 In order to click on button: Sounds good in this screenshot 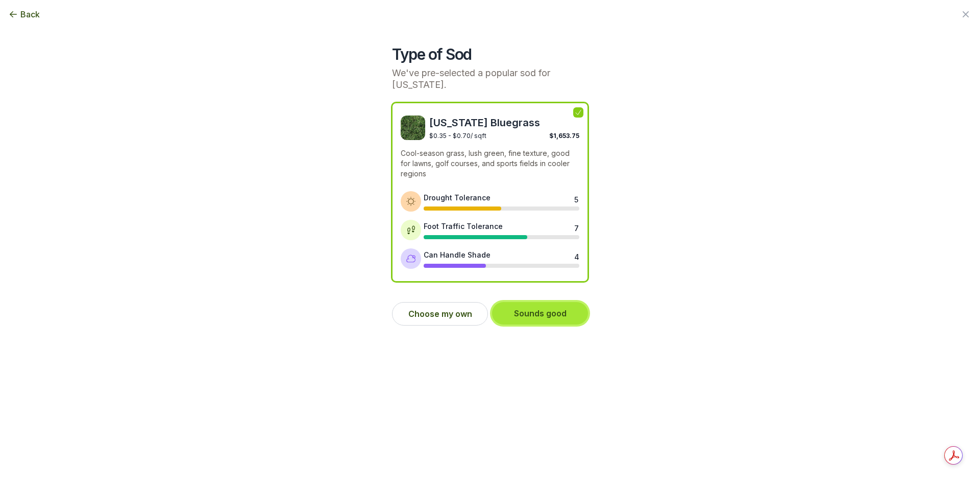, I will do `click(540, 313)`.